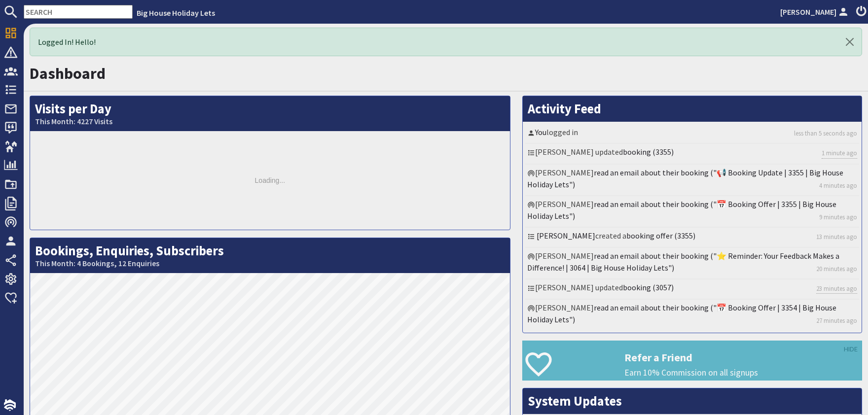 This screenshot has height=415, width=868. Describe the element at coordinates (836, 320) in the screenshot. I see `a: 27 minutes ago` at that location.